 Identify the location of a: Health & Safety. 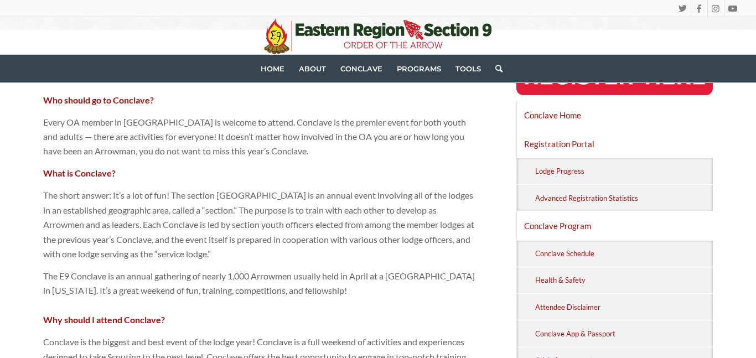
(623, 280).